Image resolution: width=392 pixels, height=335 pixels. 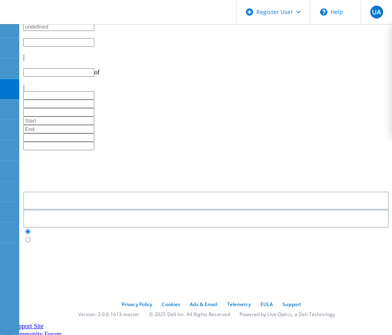 I want to click on a: Ads & Email, so click(x=203, y=304).